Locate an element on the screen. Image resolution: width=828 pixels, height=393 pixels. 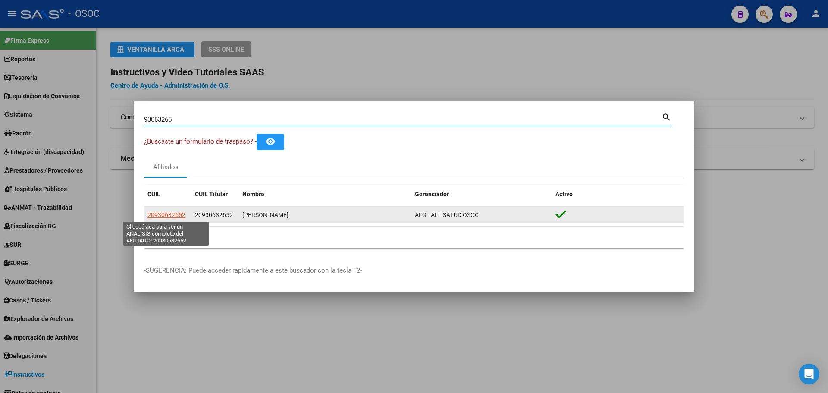
mat-icon: remove_red_eye is located at coordinates (270, 142).